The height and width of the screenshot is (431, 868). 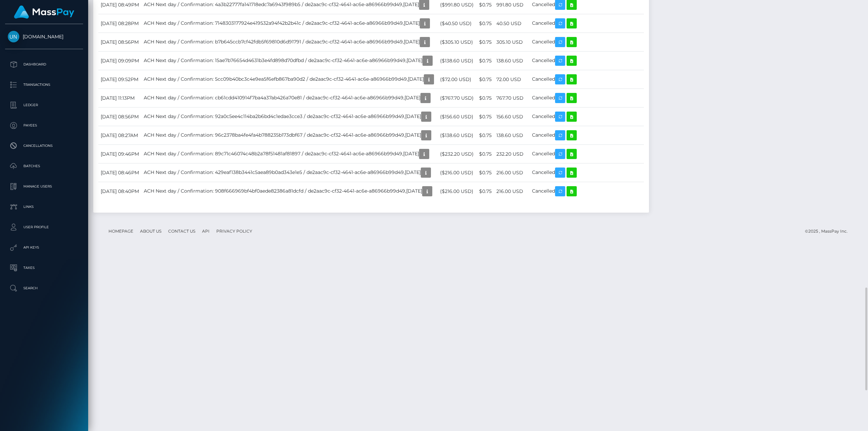 I want to click on a: Batches, so click(x=44, y=167).